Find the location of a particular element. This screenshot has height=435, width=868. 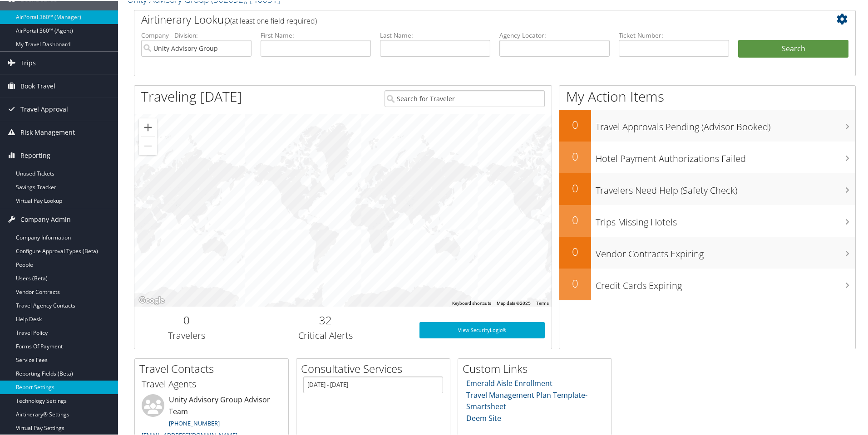

span: (at least one field required) is located at coordinates (274, 20).